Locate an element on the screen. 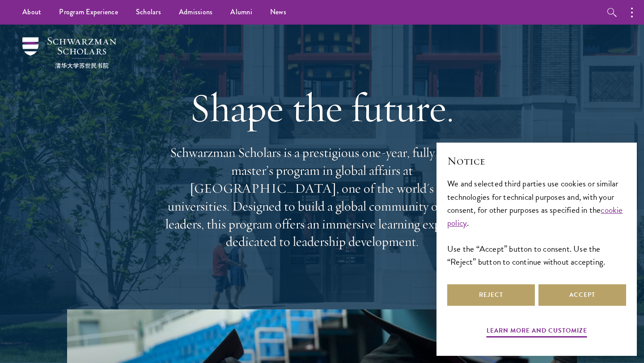 Image resolution: width=644 pixels, height=363 pixels. h1: Shape the future. is located at coordinates (322, 108).